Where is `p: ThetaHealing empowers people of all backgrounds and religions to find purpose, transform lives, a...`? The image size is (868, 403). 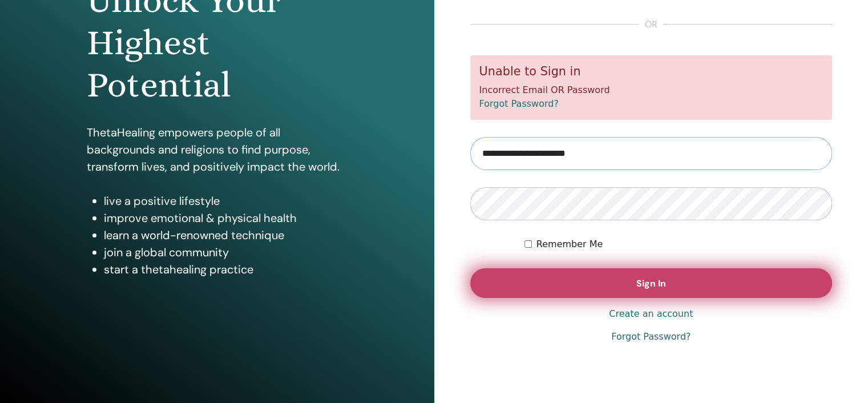
p: ThetaHealing empowers people of all backgrounds and religions to find purpose, transform lives, a... is located at coordinates (217, 149).